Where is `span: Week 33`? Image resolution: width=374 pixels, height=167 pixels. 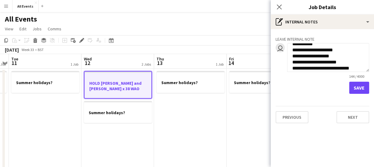 span: Week 33 is located at coordinates (28, 50).